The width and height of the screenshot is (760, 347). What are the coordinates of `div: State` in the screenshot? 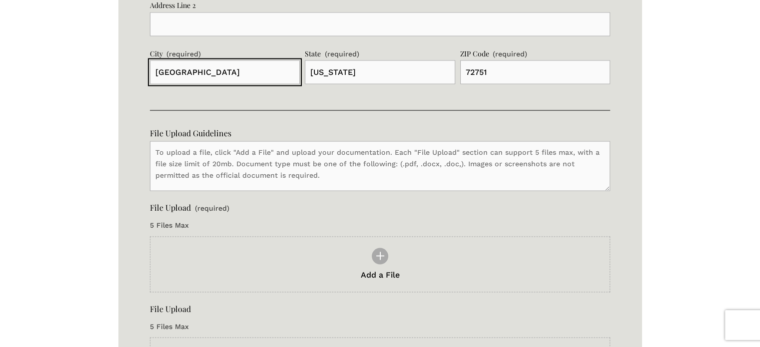 It's located at (380, 54).